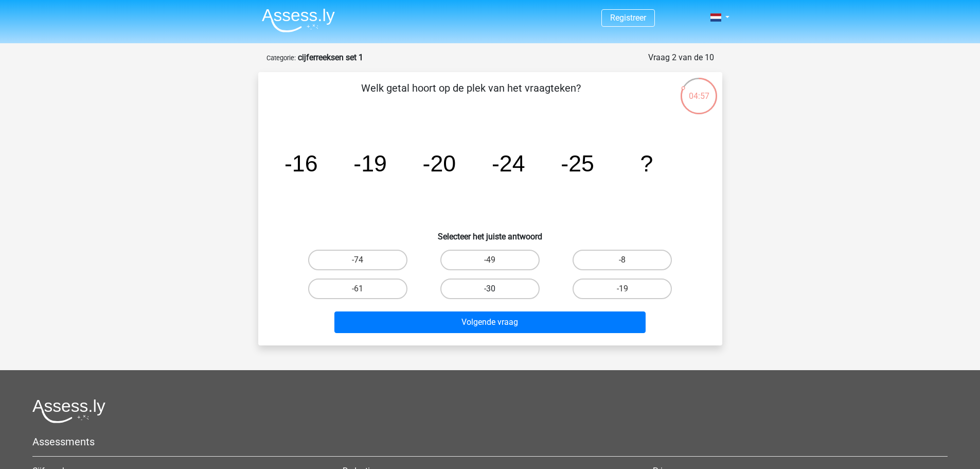 This screenshot has height=469, width=980. Describe the element at coordinates (577, 163) in the screenshot. I see `tspan: -25` at that location.